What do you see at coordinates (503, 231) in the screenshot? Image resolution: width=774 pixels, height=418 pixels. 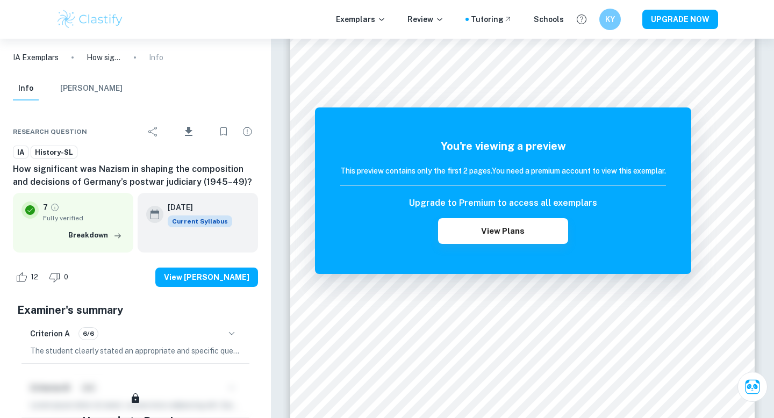 I see `button: View Plans` at bounding box center [503, 231].